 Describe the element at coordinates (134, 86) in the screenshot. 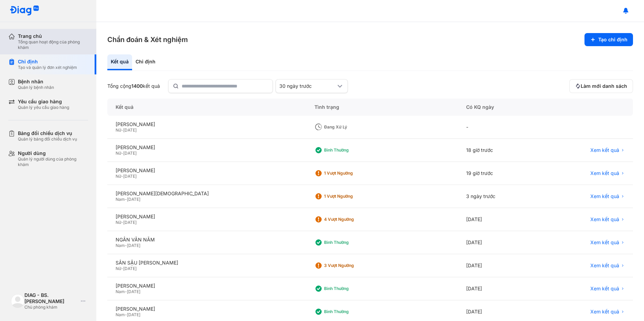

I see `div: Tổng cộng kết quả` at that location.